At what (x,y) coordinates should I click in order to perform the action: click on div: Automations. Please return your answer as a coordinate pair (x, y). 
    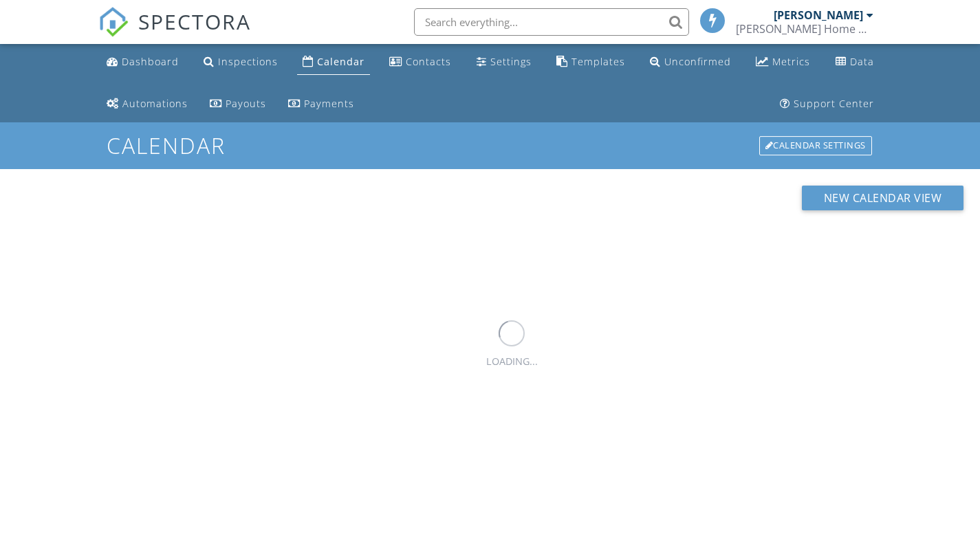
    Looking at the image, I should click on (155, 103).